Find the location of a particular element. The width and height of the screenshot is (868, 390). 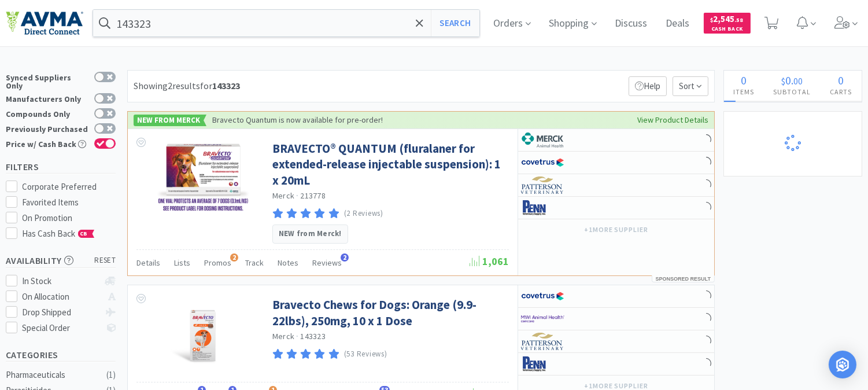

span: Has Cash Back is located at coordinates (59, 233).